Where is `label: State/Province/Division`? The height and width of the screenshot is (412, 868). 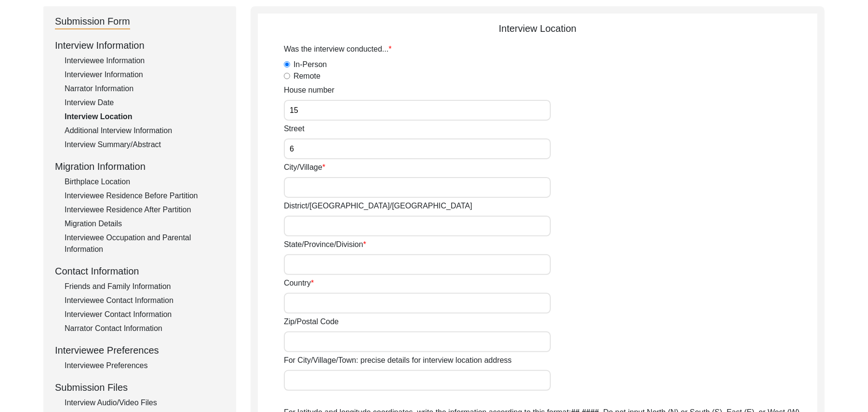
label: State/Province/Division is located at coordinates (325, 244).